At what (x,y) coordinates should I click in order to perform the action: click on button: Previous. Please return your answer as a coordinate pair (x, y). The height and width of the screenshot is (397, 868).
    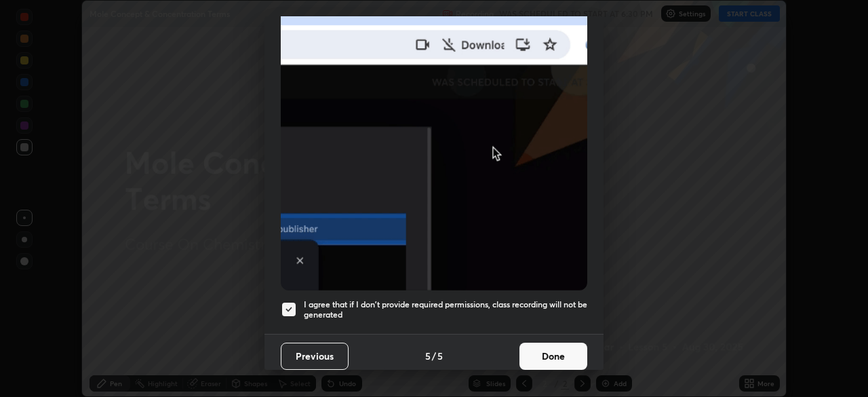
    Looking at the image, I should click on (315, 356).